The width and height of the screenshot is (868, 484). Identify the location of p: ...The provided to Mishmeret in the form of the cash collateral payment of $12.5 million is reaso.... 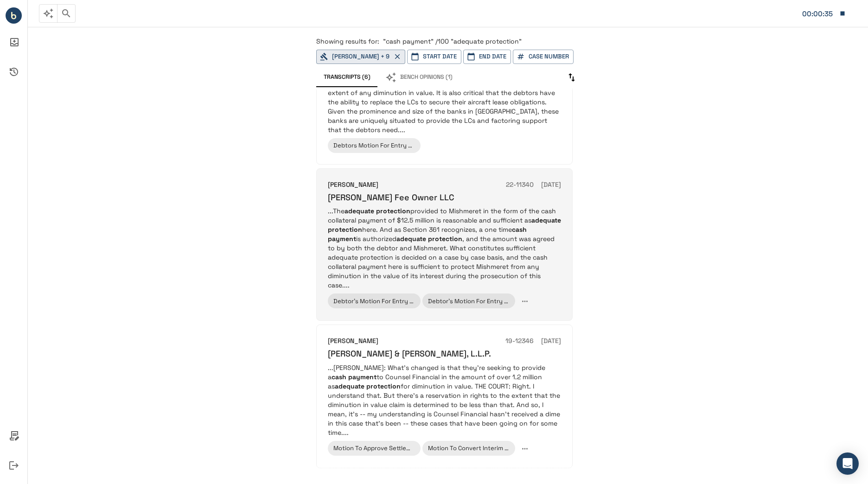
(444, 248).